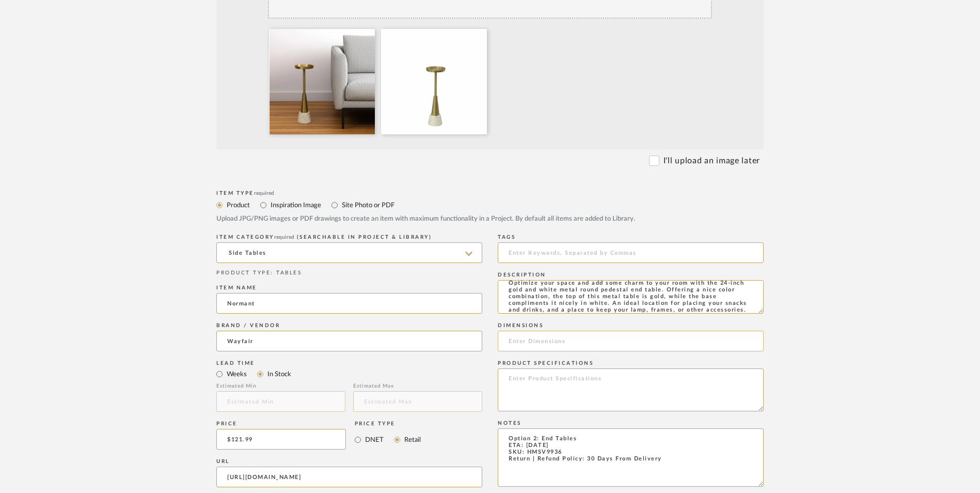 The image size is (980, 493). What do you see at coordinates (279, 374) in the screenshot?
I see `label: In Stock` at bounding box center [279, 374].